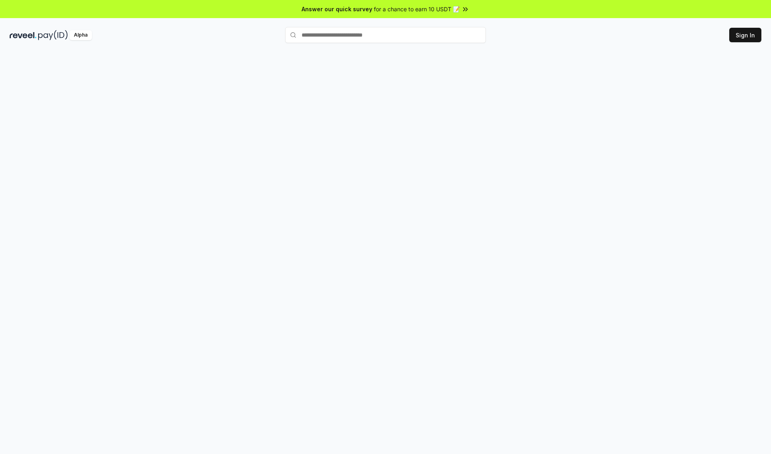 The image size is (771, 454). I want to click on img: pay_id, so click(53, 35).